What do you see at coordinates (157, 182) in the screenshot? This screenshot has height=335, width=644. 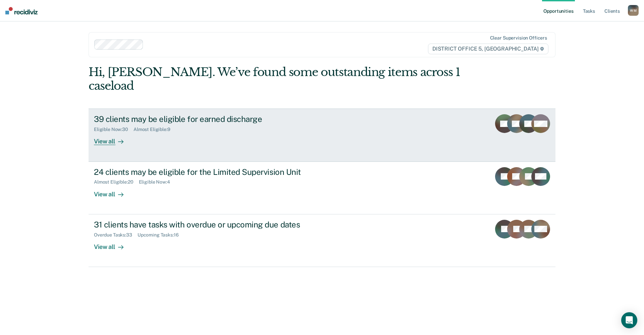 I see `div: Eligible Now : 4` at bounding box center [157, 182].